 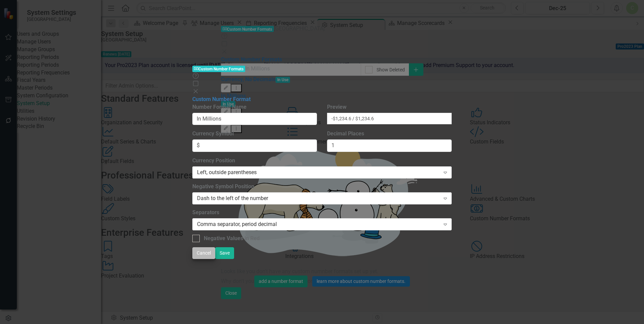 What do you see at coordinates (318, 172) in the screenshot?
I see `div: Left, outside parentheses` at bounding box center [318, 172].